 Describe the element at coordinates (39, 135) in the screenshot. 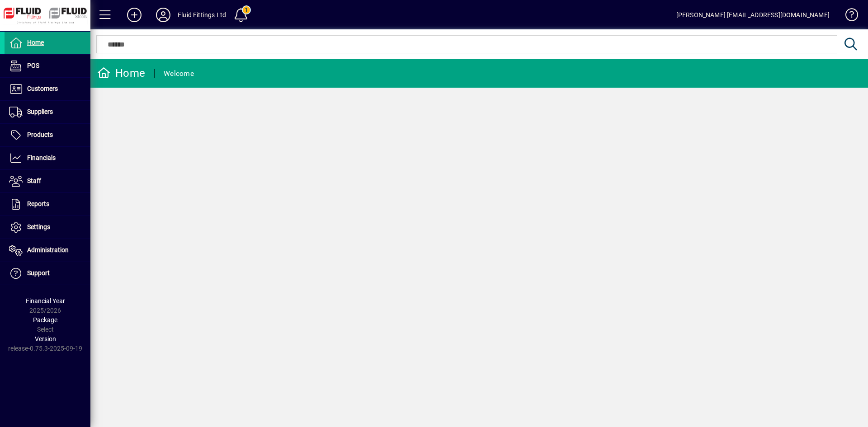

I see `span: Products` at that location.